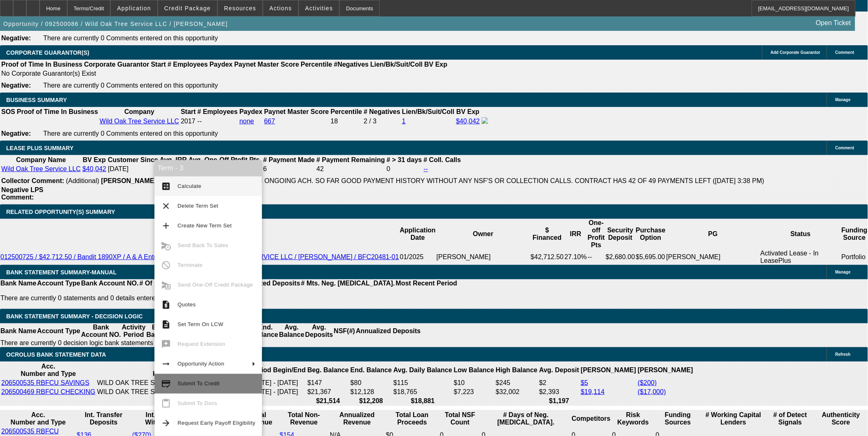 The width and height of the screenshot is (868, 436). Describe the element at coordinates (483, 234) in the screenshot. I see `th: Owner` at that location.